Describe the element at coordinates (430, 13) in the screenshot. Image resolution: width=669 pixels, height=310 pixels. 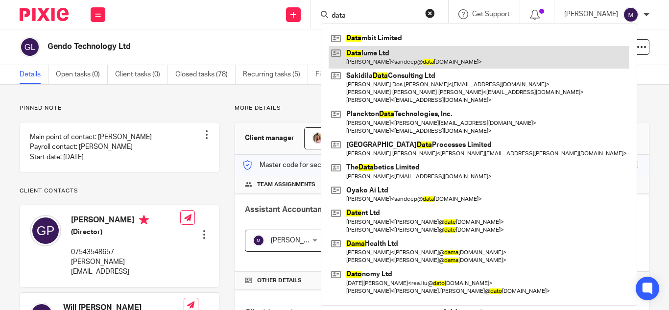
I see `button: Clear` at that location.